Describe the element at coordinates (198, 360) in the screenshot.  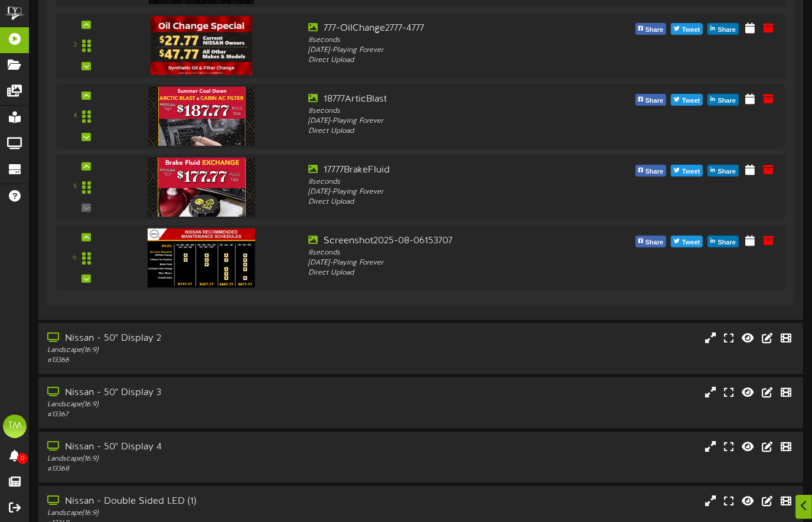
I see `div: # 13366` at that location.